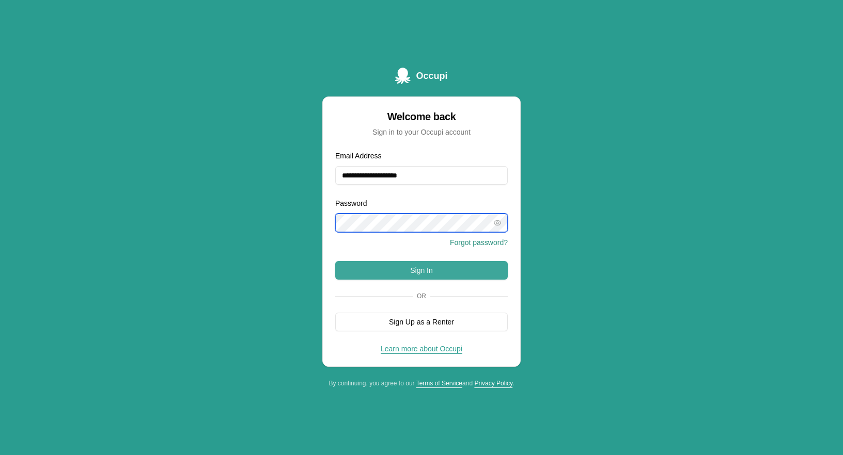  What do you see at coordinates (493, 384) in the screenshot?
I see `a: Privacy Policy` at bounding box center [493, 384].